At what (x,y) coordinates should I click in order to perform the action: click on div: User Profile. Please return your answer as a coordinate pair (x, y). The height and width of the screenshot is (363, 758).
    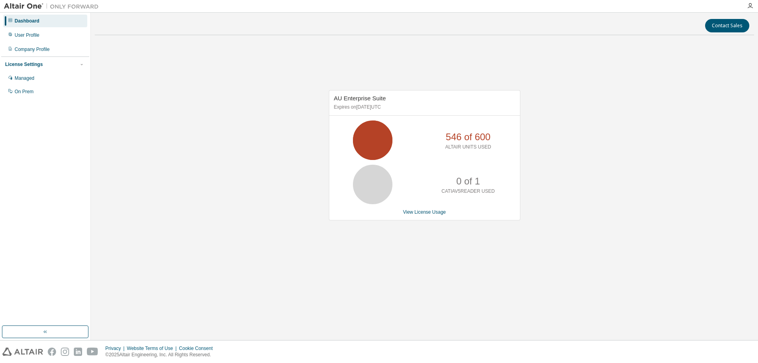
    Looking at the image, I should click on (27, 35).